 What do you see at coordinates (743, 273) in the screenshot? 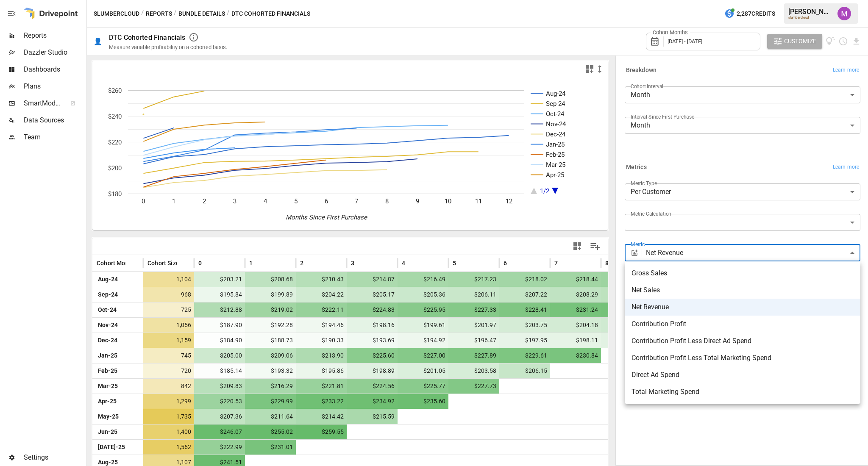
I see `span: Gross Sales` at bounding box center [743, 273].